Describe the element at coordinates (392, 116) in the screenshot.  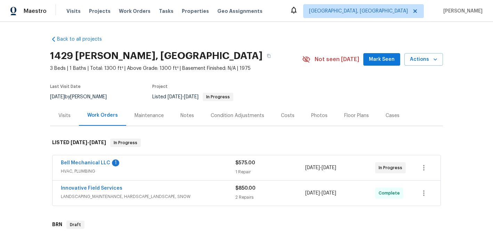
I see `div: Cases` at that location.